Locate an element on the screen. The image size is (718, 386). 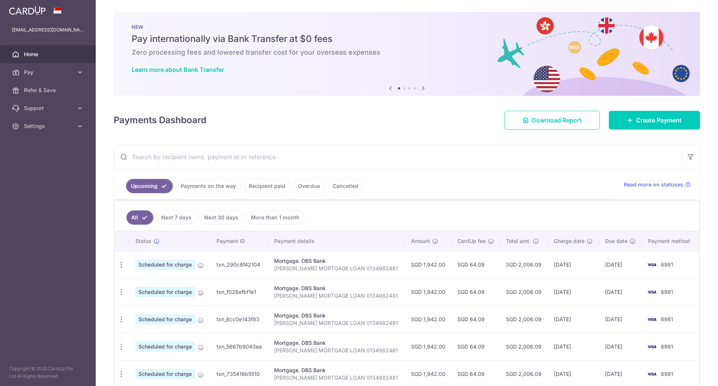
span: Amount is located at coordinates (421, 241).